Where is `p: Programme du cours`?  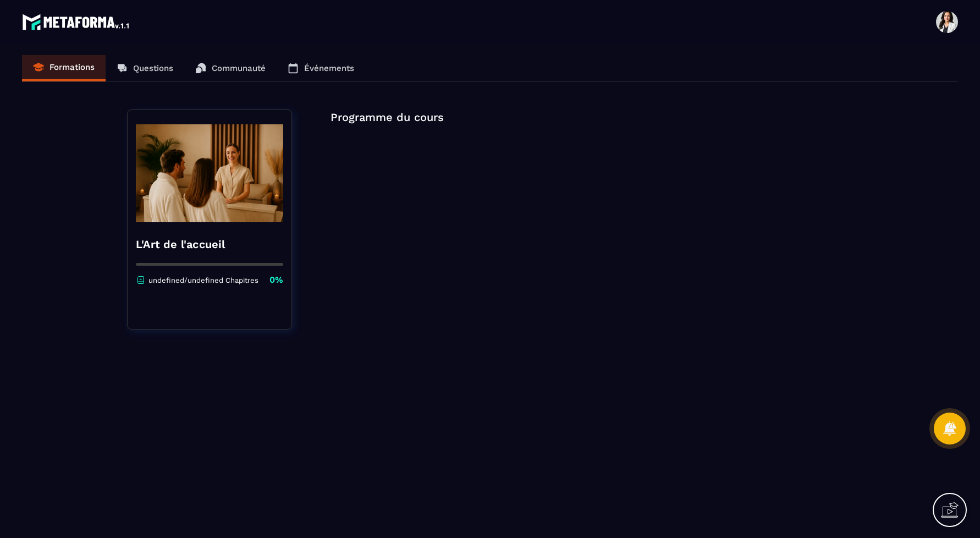 p: Programme du cours is located at coordinates (592, 117).